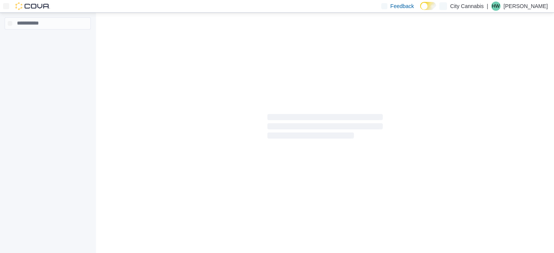  Describe the element at coordinates (48, 40) in the screenshot. I see `nav: Complex example` at that location.